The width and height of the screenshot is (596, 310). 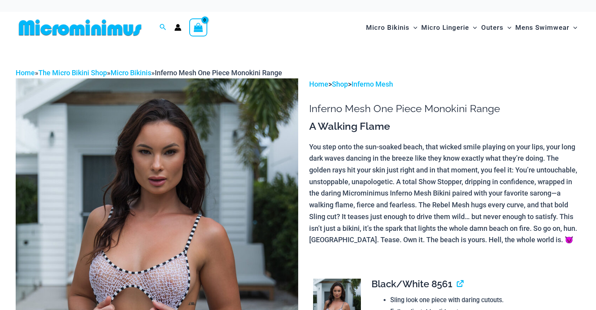 What do you see at coordinates (80, 27) in the screenshot?
I see `img: MM SHOP LOGO FLAT` at bounding box center [80, 27].